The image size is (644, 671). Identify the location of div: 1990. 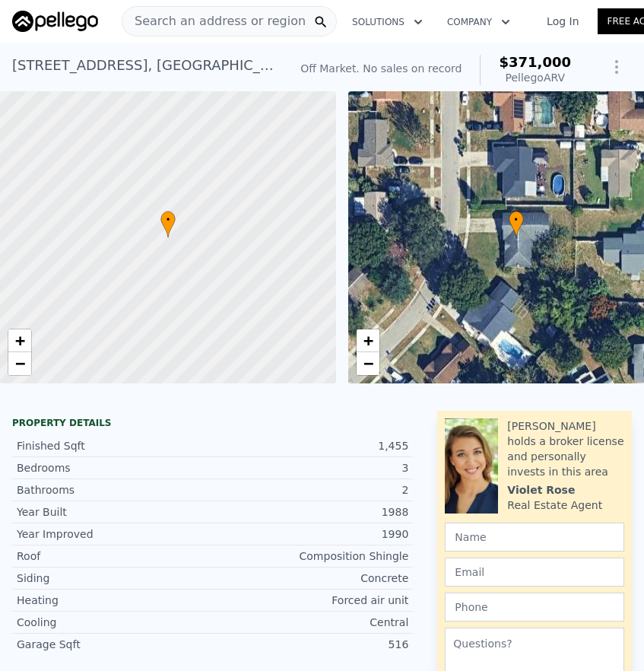
(311, 534).